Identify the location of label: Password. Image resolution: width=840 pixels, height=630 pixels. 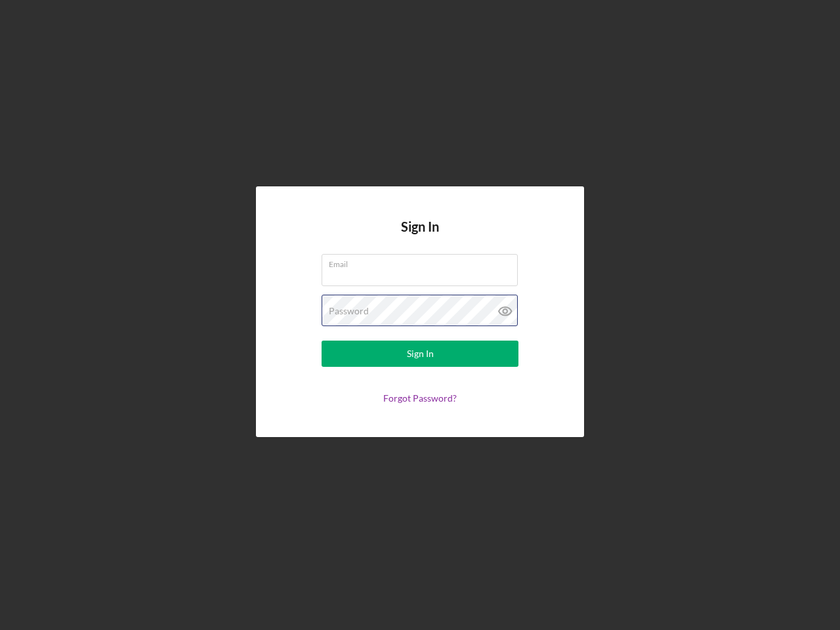
(348, 311).